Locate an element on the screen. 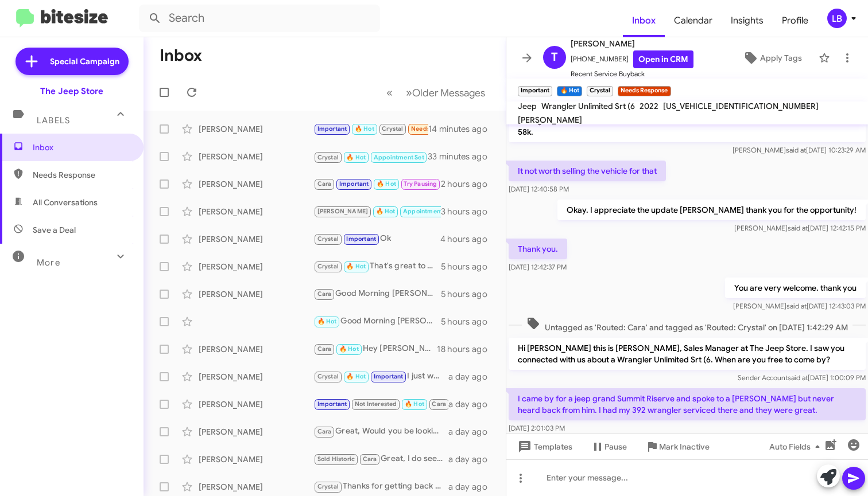 The height and width of the screenshot is (496, 868). span: Profile is located at coordinates (795, 21).